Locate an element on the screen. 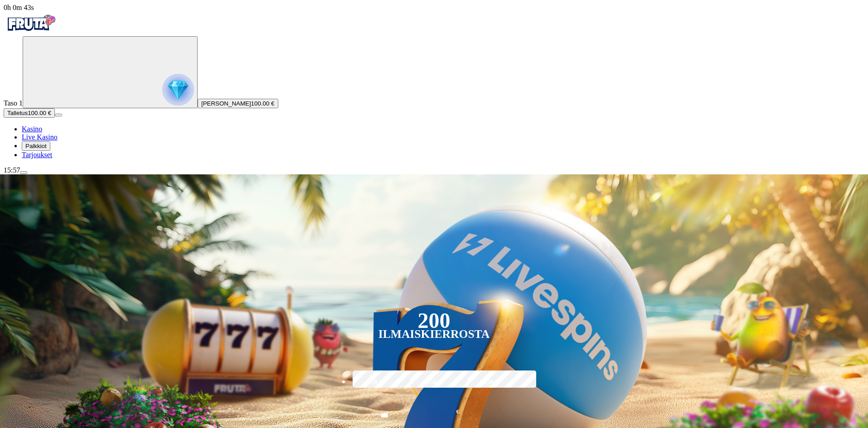 This screenshot has width=868, height=428. label: 250 € is located at coordinates (492, 383).